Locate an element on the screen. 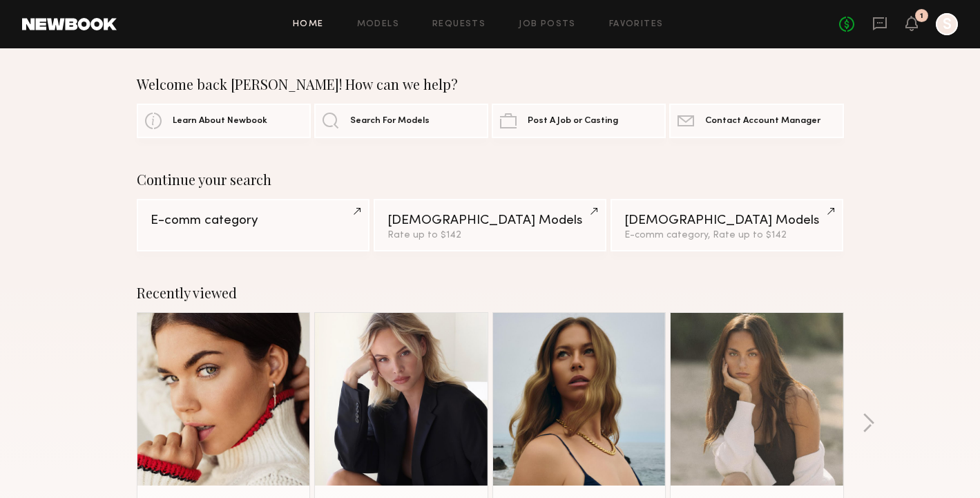 The height and width of the screenshot is (498, 980). a: Learn About Newbook is located at coordinates (224, 121).